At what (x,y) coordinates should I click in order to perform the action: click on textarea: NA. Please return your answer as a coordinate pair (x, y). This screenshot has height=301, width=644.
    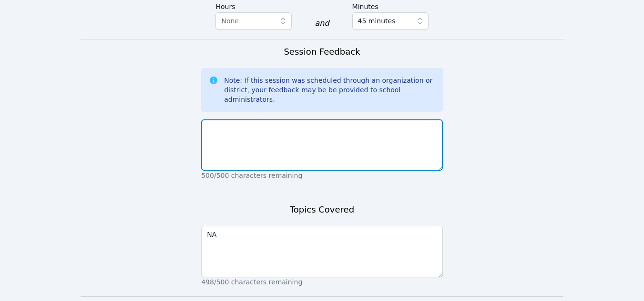
    Looking at the image, I should click on (322, 252).